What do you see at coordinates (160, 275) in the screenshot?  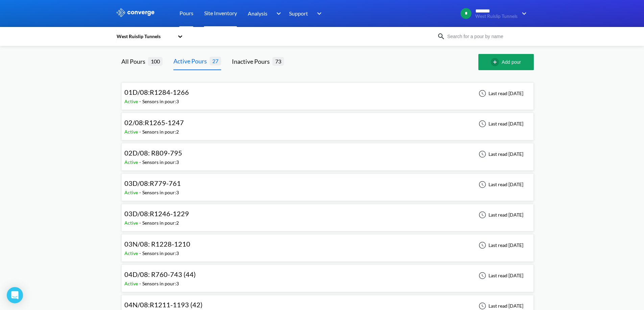 I see `span: 04D/08: R760-743 (44)` at bounding box center [160, 275].